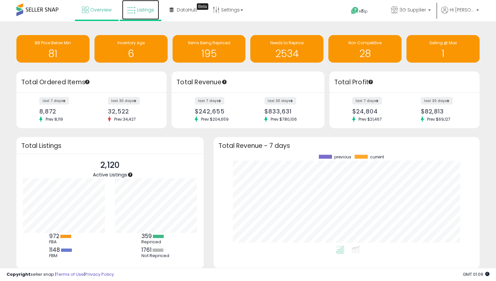 The height and width of the screenshot is (281, 496). Describe the element at coordinates (439, 119) in the screenshot. I see `span: Prev: $69,127` at that location.